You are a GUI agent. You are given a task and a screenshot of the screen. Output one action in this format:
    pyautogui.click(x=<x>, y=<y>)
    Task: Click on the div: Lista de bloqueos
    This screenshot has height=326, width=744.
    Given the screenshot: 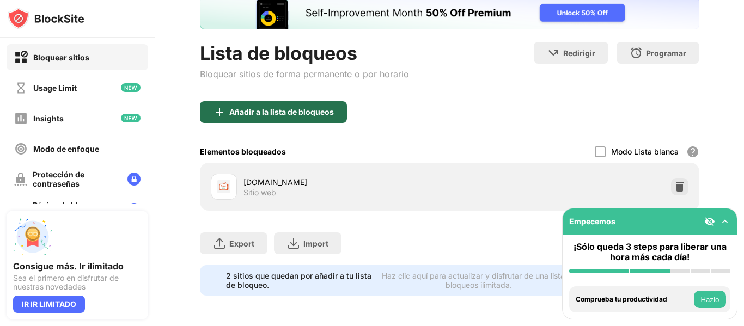 What is the action you would take?
    pyautogui.click(x=305, y=53)
    